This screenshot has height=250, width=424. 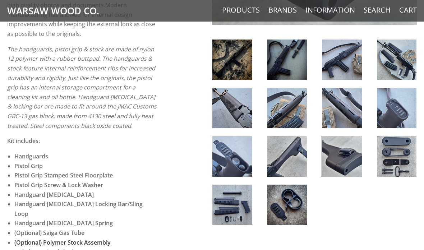 What do you see at coordinates (23, 141) in the screenshot?
I see `strong: Kit includes:` at bounding box center [23, 141].